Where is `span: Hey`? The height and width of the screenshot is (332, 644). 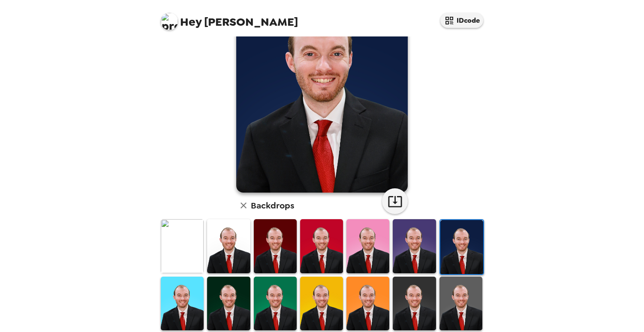 span: Hey is located at coordinates (191, 22).